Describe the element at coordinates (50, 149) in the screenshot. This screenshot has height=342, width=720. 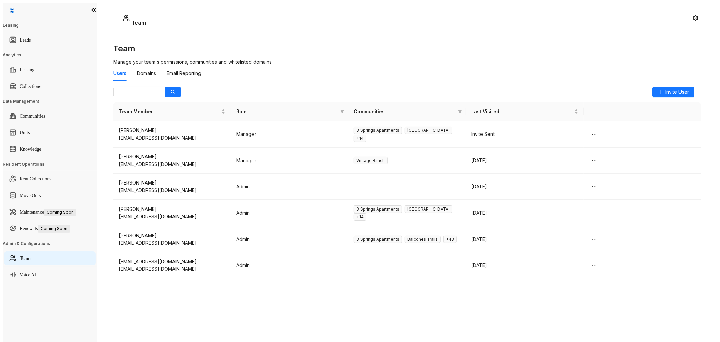
I see `li: Knowledge` at that location.